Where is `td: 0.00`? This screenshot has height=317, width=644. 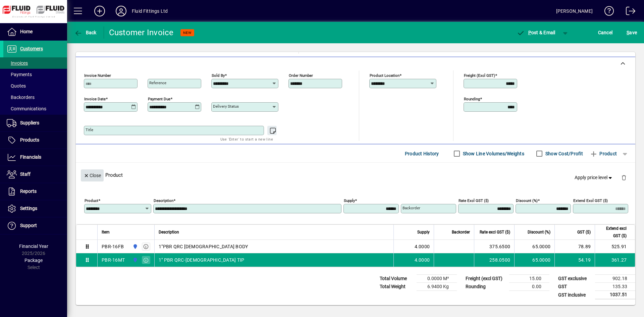 td: 0.00 is located at coordinates (529, 287).